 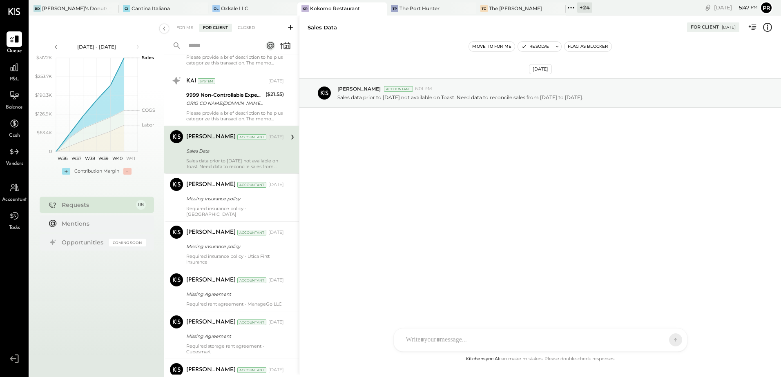 I want to click on span: Balance, so click(x=14, y=108).